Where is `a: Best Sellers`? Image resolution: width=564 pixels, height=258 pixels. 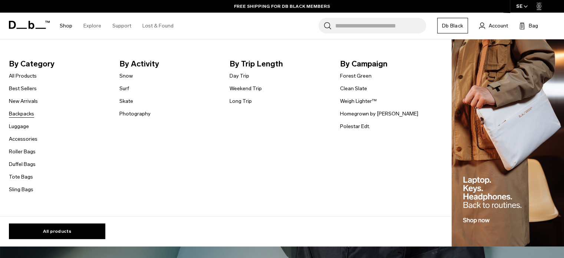 a: Best Sellers is located at coordinates (23, 88).